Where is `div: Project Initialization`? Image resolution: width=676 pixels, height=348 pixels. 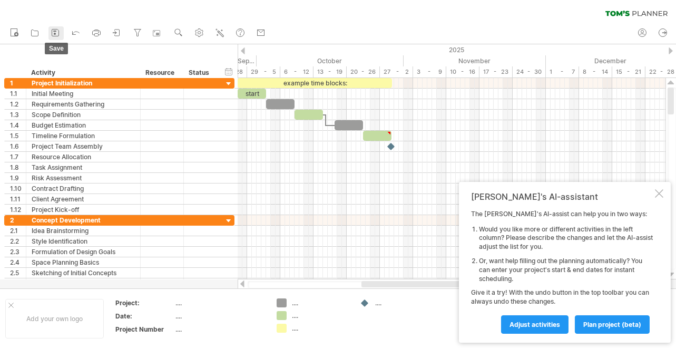
div: Project Initialization is located at coordinates (83, 83).